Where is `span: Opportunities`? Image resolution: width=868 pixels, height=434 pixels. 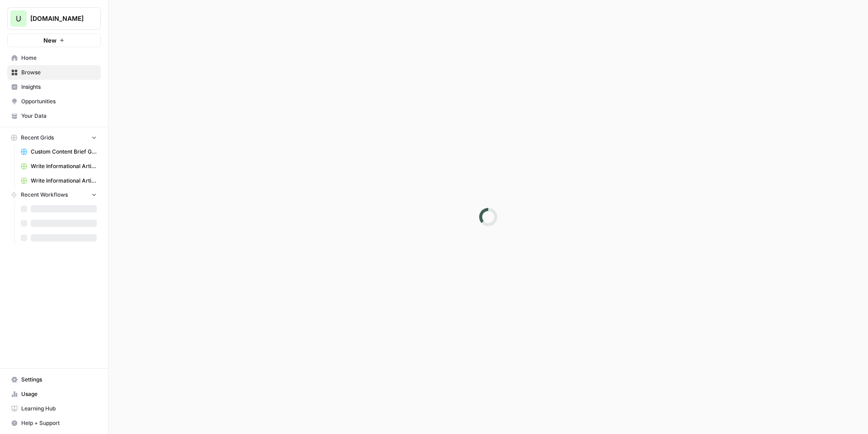 span: Opportunities is located at coordinates (58, 102).